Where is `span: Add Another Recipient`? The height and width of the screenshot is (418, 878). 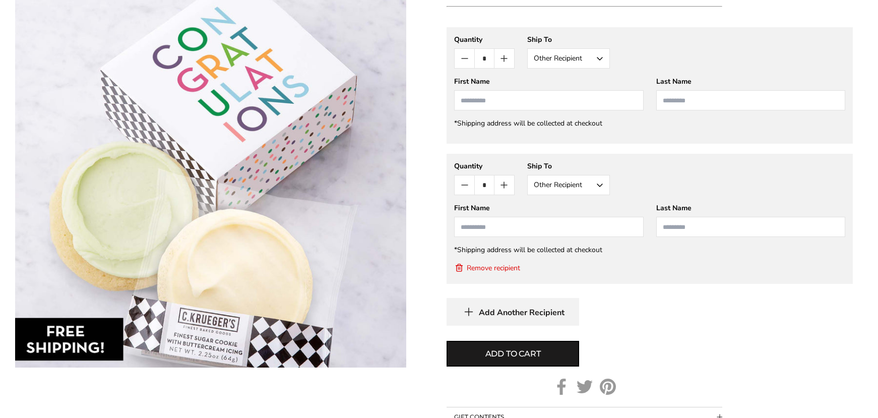 span: Add Another Recipient is located at coordinates (521, 312).